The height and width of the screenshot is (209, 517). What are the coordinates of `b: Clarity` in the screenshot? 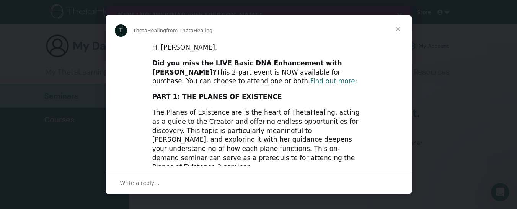 It's located at (199, 32).